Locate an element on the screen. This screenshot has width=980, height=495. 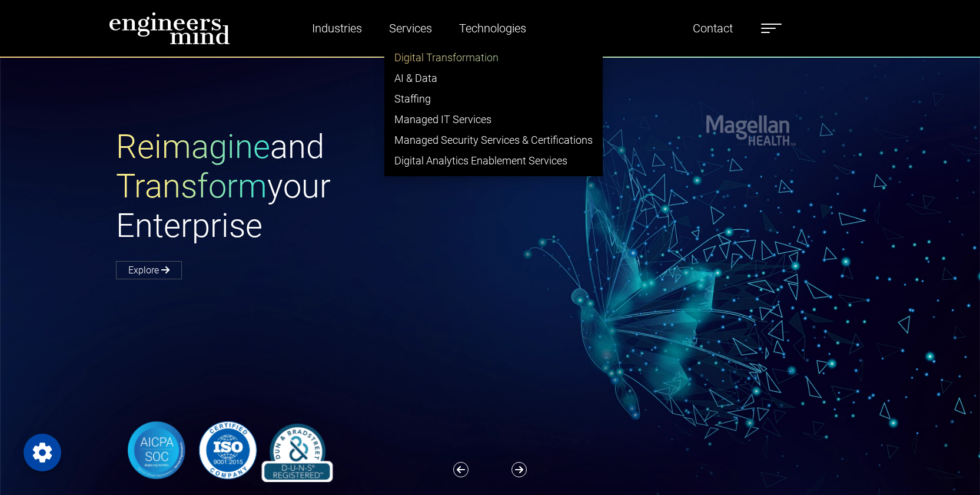
a: Managed IT Services is located at coordinates (493, 119).